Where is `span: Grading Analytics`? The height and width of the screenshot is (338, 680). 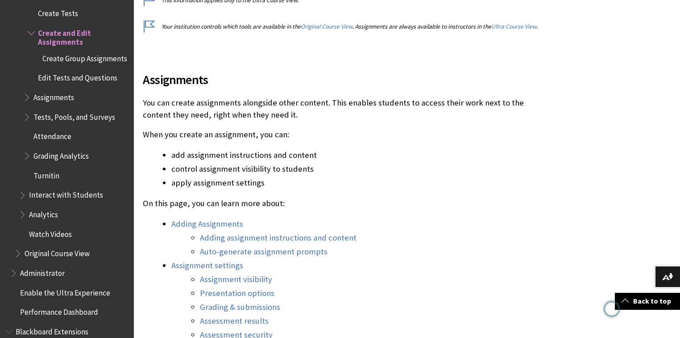 span: Grading Analytics is located at coordinates (61, 154).